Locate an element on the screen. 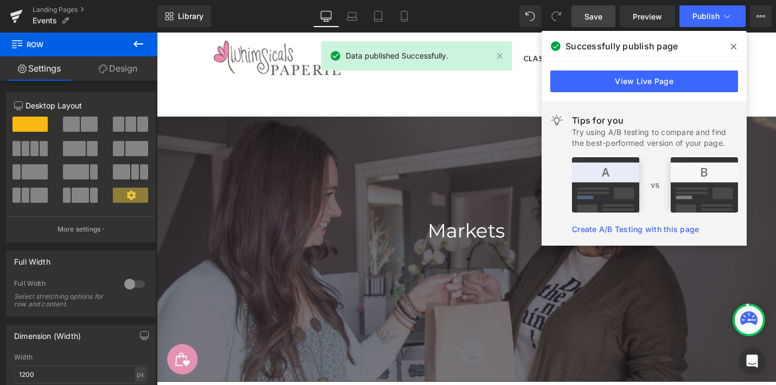 This screenshot has height=385, width=776. img: hand-drawn illustrations and encouraging words that bring joy, intentionality and thoughtfulness ... is located at coordinates (127, 27).